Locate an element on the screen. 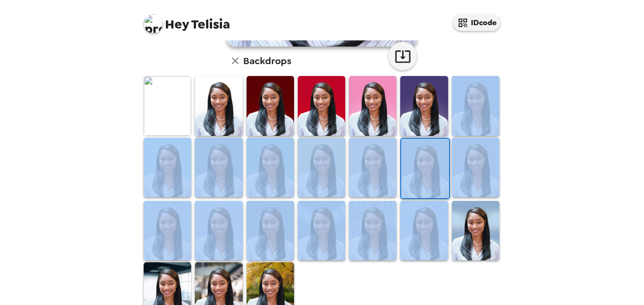 Image resolution: width=644 pixels, height=305 pixels. img: profile pic is located at coordinates (153, 24).